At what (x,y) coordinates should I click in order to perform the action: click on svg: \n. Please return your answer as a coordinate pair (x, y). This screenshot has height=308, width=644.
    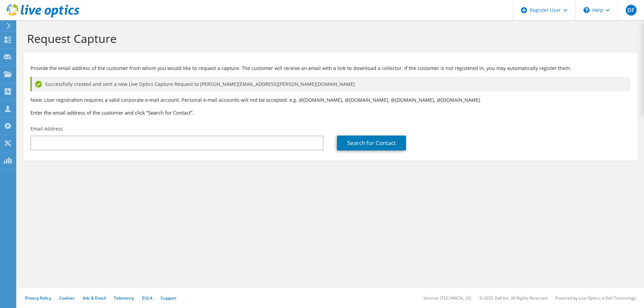
    Looking at the image, I should click on (586, 10).